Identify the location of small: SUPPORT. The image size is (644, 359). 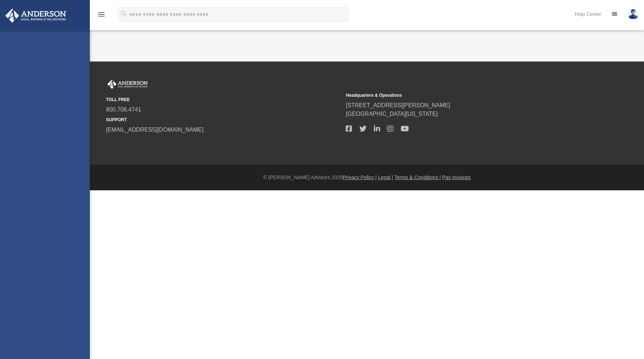
(223, 120).